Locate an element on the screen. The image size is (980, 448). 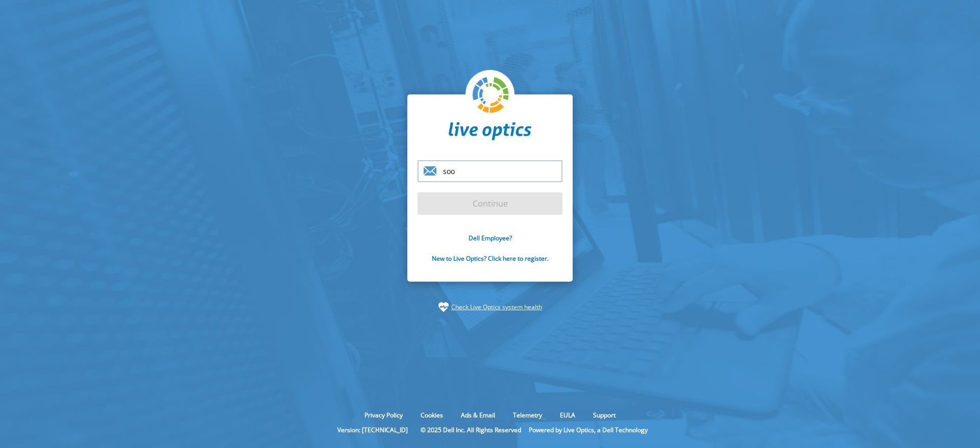
input: email@address.com is located at coordinates (490, 171).